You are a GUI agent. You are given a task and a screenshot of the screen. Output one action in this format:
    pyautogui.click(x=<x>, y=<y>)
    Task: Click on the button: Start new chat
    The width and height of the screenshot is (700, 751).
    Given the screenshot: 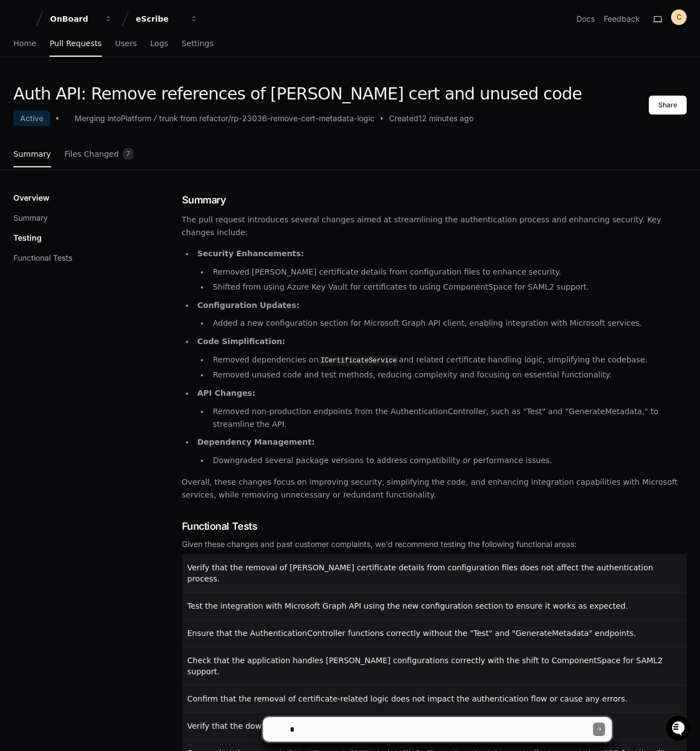 What is the action you would take?
    pyautogui.click(x=196, y=93)
    